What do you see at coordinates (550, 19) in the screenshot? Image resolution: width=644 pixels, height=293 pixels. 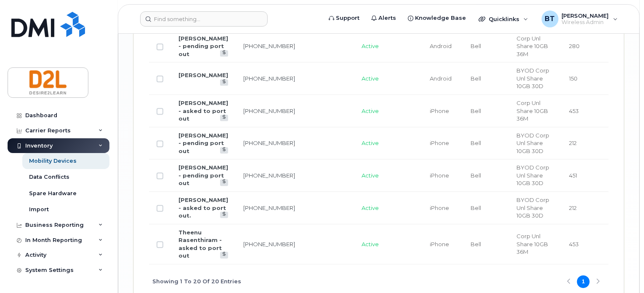 I see `span: BT` at bounding box center [550, 19].